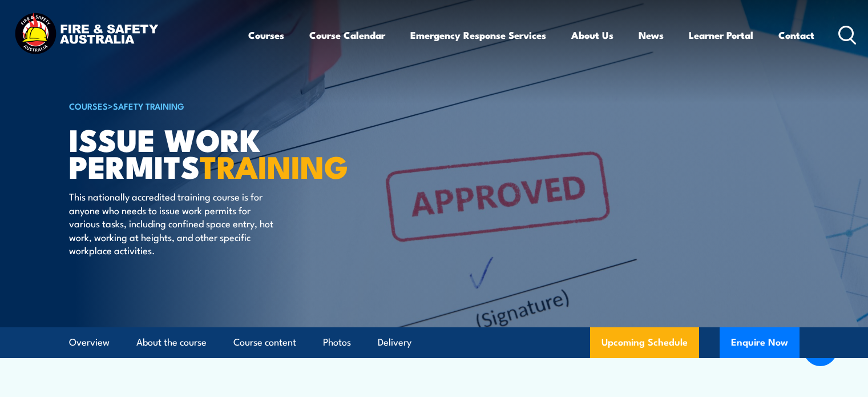 The image size is (868, 397). Describe the element at coordinates (171, 342) in the screenshot. I see `a: About the course` at that location.